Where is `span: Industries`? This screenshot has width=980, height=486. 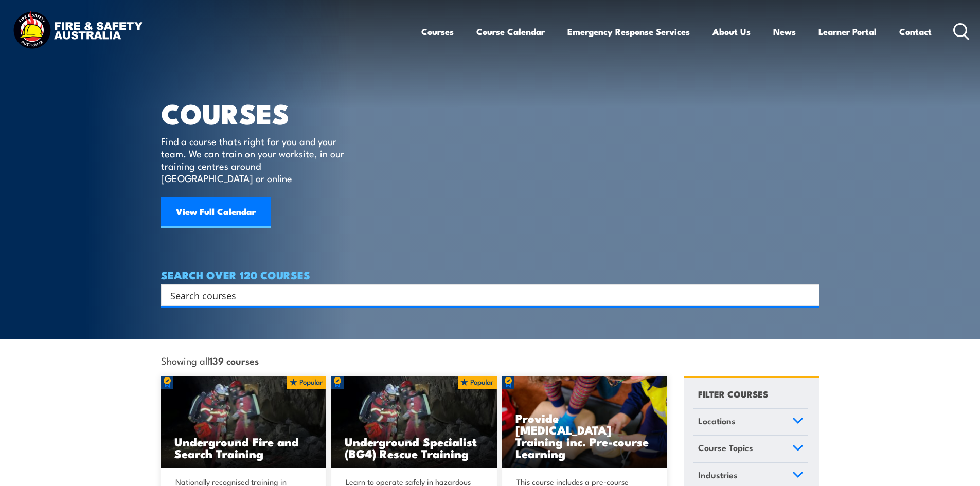
span: Industries is located at coordinates (718, 475).